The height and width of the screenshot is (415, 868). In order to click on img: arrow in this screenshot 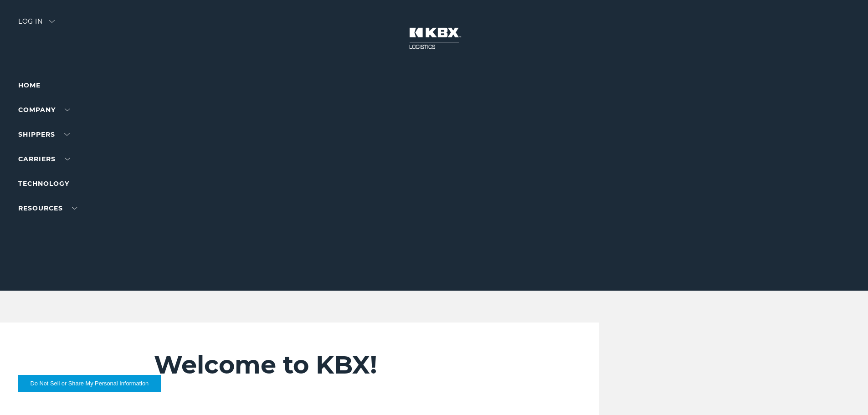, I will do `click(52, 22)`.